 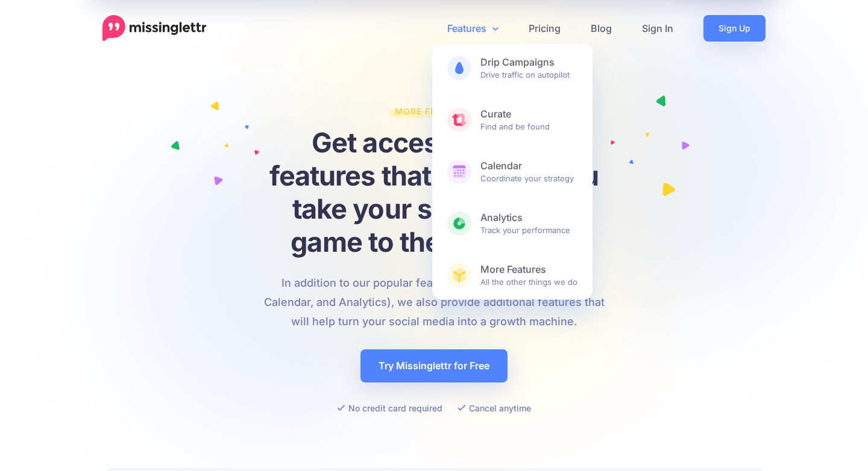 What do you see at coordinates (512, 275) in the screenshot?
I see `a: More FeaturesAll the other things we do` at bounding box center [512, 275].